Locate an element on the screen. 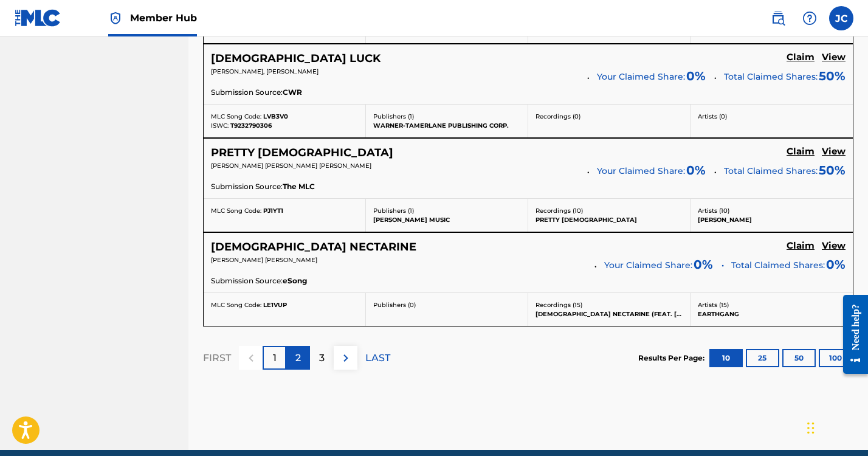  div: User Menu is located at coordinates (842, 18).